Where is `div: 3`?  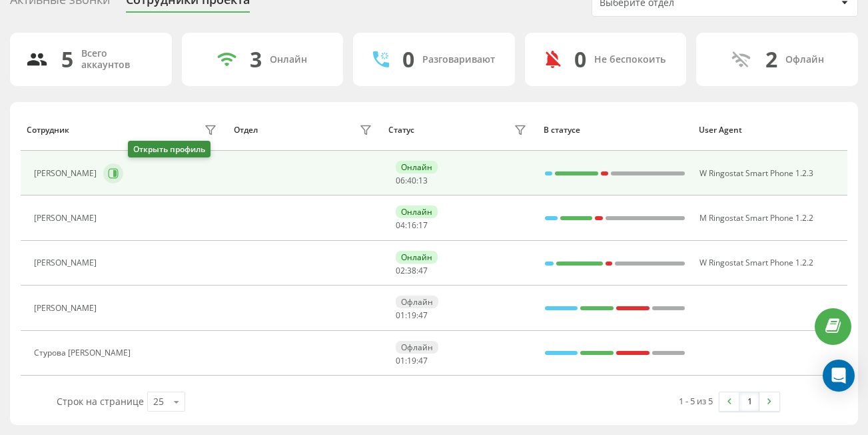 div: 3 is located at coordinates (256, 60).